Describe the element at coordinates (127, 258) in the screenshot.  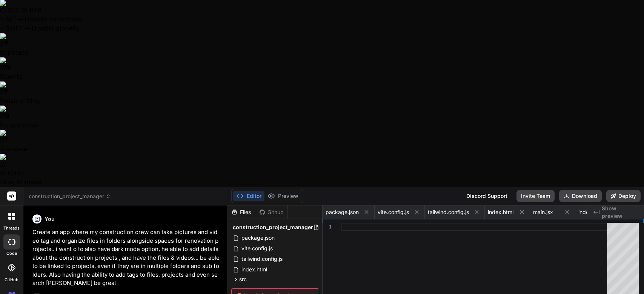
I see `p: Create an app where my construction crew can take pictures and video tag and organize files in fo...` at that location.